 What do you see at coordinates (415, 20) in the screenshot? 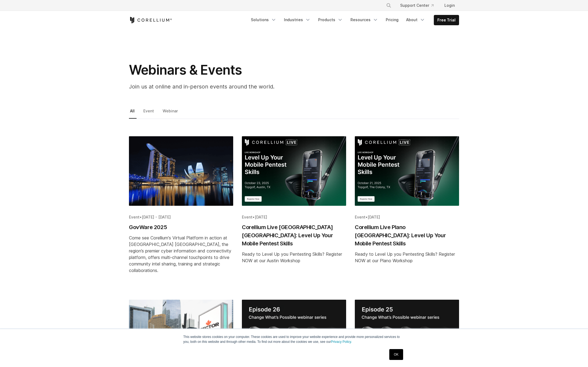
I see `a: About` at bounding box center [415, 20].